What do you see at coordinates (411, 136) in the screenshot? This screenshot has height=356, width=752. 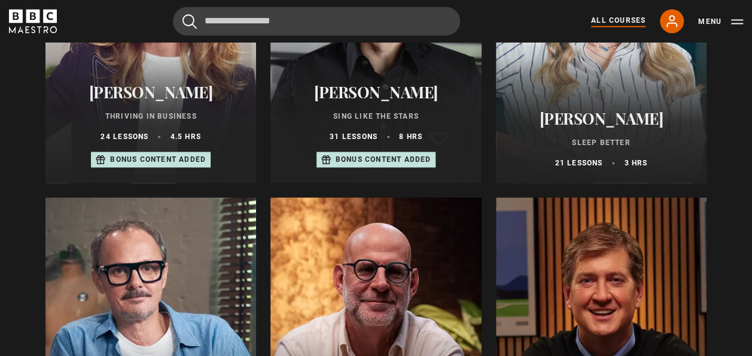 I see `p: 8 hrs` at bounding box center [411, 136].